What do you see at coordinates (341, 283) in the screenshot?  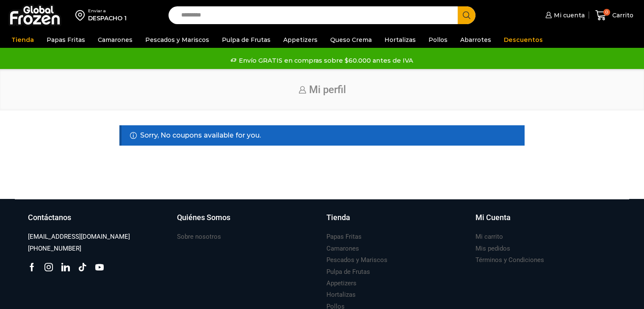 I see `h3: Appetizers` at bounding box center [341, 283].